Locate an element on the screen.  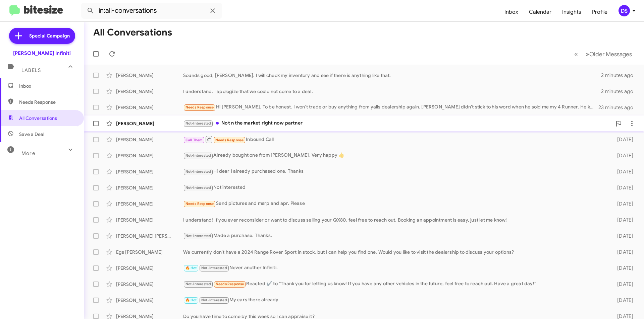
div: Never another Infiniti. is located at coordinates (395, 268).